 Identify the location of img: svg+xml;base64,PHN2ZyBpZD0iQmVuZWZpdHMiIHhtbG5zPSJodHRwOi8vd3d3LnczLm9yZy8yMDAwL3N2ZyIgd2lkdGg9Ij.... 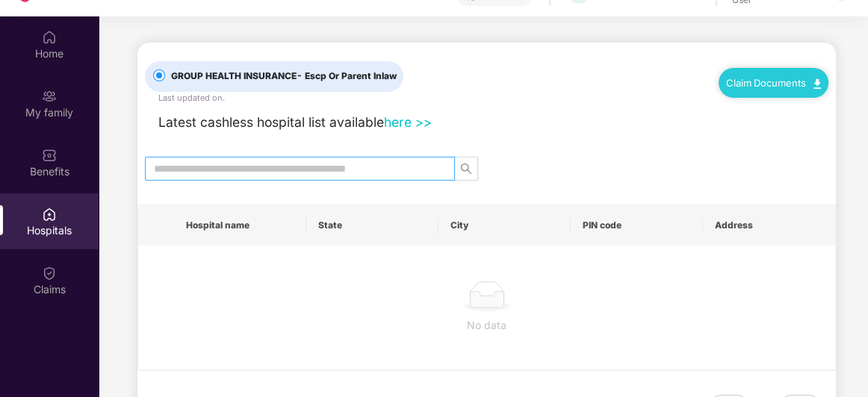
(49, 155).